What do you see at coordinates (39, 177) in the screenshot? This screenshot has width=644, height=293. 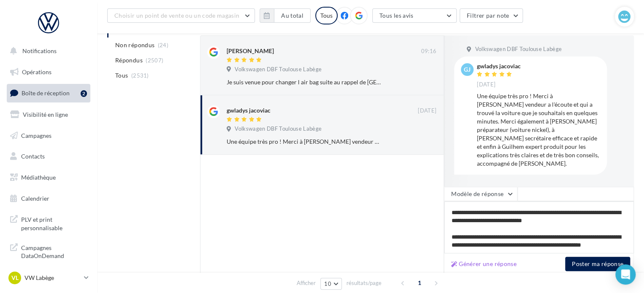 I see `span: Médiathèque` at bounding box center [39, 177].